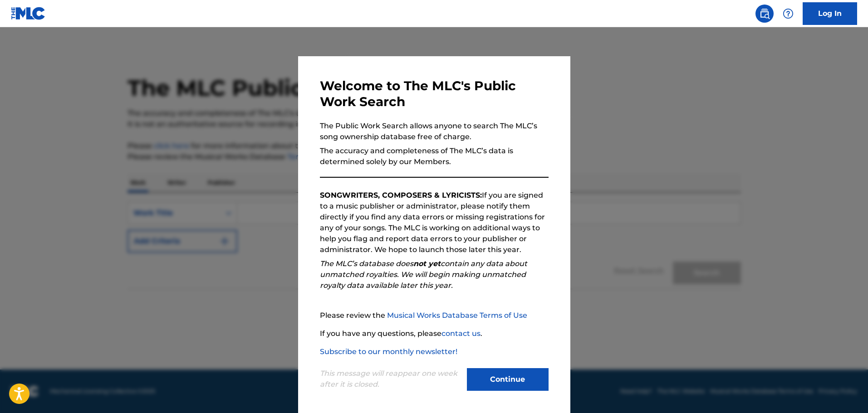 The image size is (868, 413). Describe the element at coordinates (457, 315) in the screenshot. I see `a: Musical Works Database Terms of Use` at that location.